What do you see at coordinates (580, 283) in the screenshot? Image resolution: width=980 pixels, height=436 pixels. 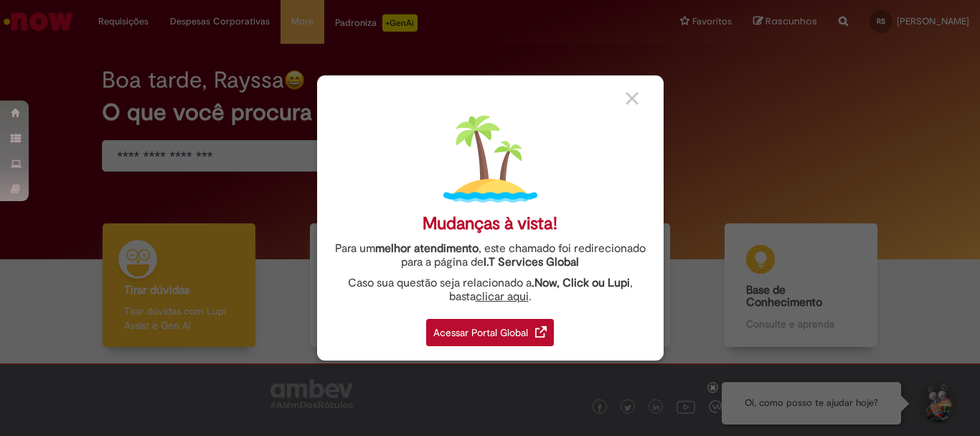 I see `strong: .Now, Click ou Lupi` at bounding box center [580, 283].